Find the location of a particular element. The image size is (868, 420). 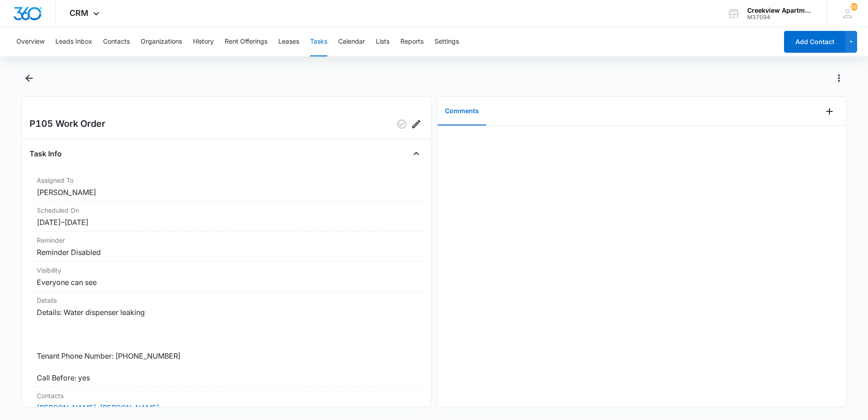

div: notifications count is located at coordinates (854, 7).